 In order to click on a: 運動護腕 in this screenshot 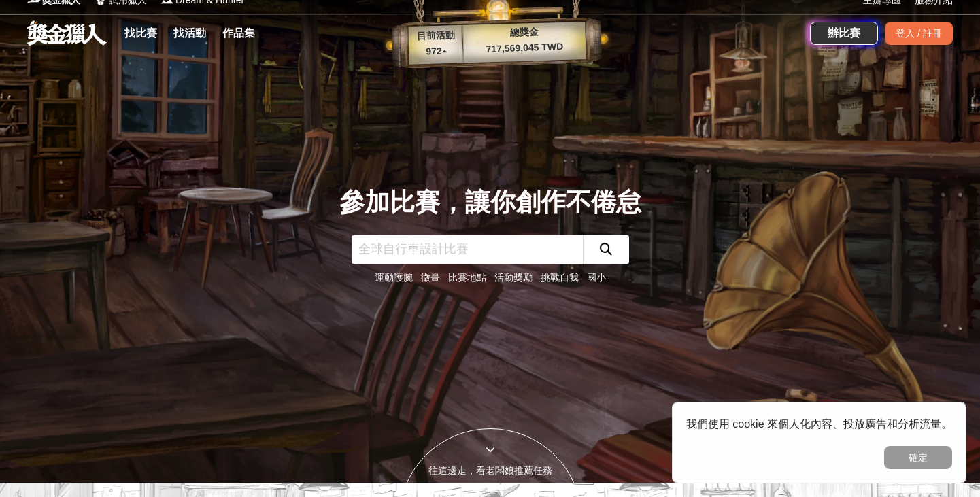, I will do `click(393, 277)`.